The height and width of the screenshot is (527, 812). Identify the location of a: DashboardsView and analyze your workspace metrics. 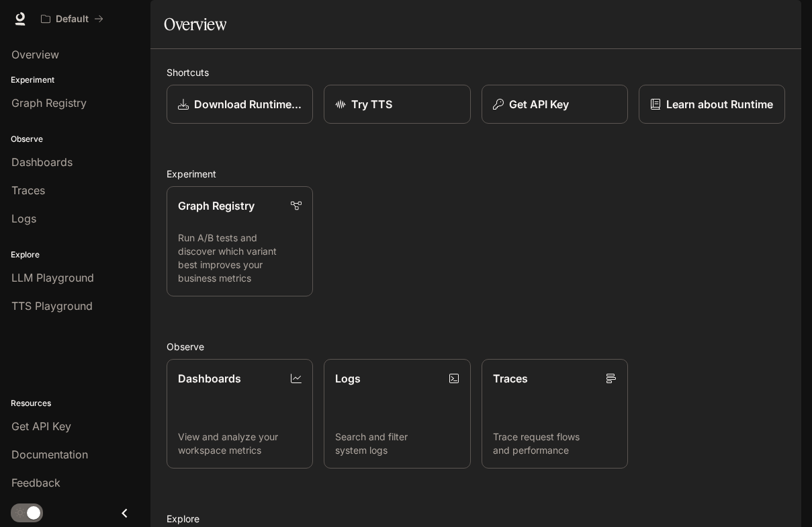
(240, 414).